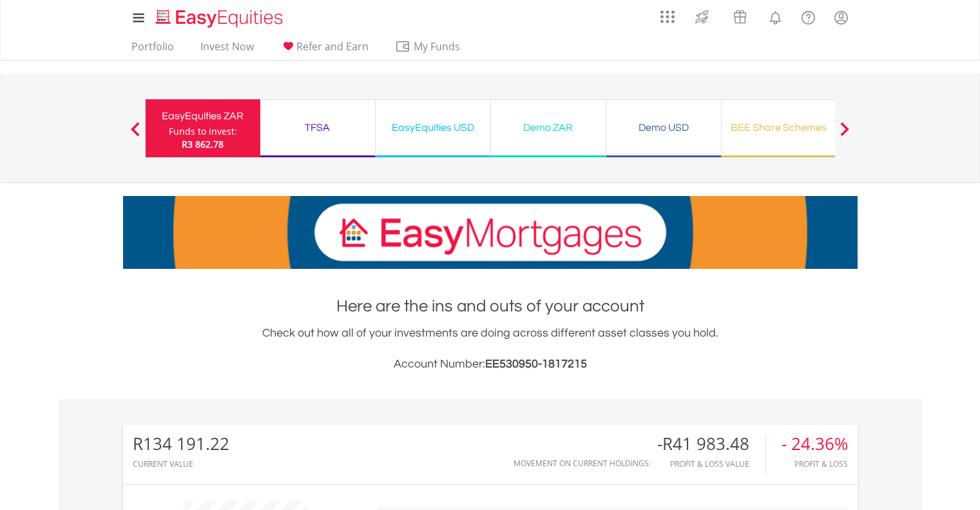 Image resolution: width=980 pixels, height=510 pixels. Describe the element at coordinates (663, 127) in the screenshot. I see `div: Demo USD` at that location.